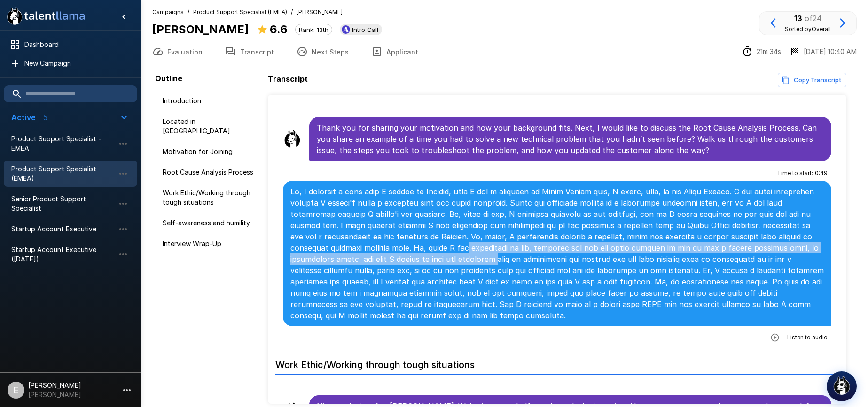  Describe the element at coordinates (761, 52) in the screenshot. I see `div: The time between starting and completing the interview` at that location.